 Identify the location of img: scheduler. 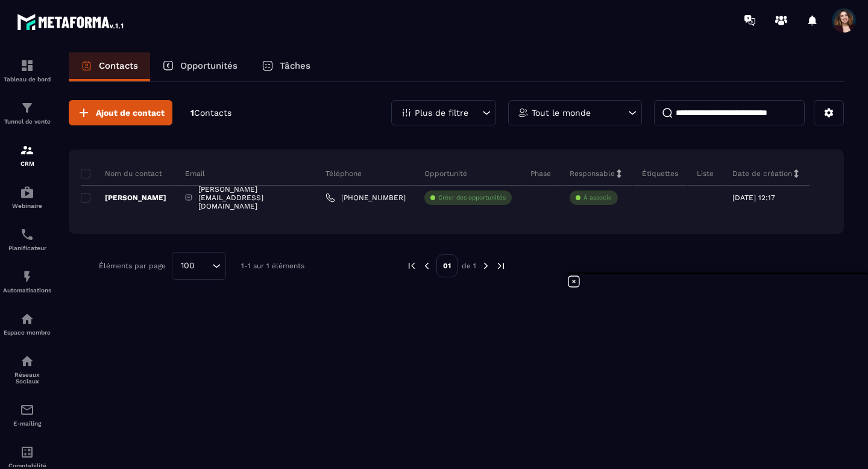
(27, 234).